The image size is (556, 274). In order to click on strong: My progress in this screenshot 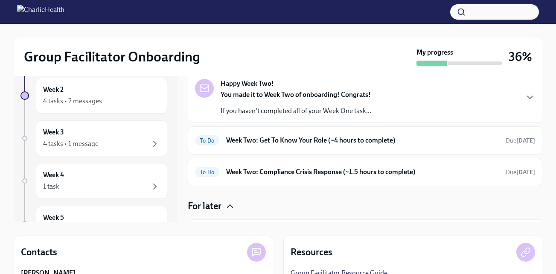, I will do `click(434, 52)`.